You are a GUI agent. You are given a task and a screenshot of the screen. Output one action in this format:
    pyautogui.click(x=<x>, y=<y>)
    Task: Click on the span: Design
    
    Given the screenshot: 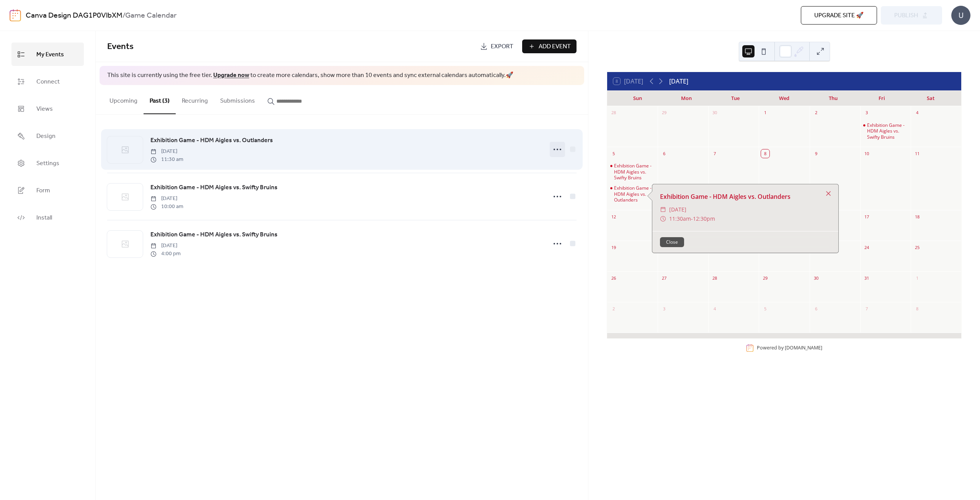 What is the action you would take?
    pyautogui.click(x=46, y=136)
    